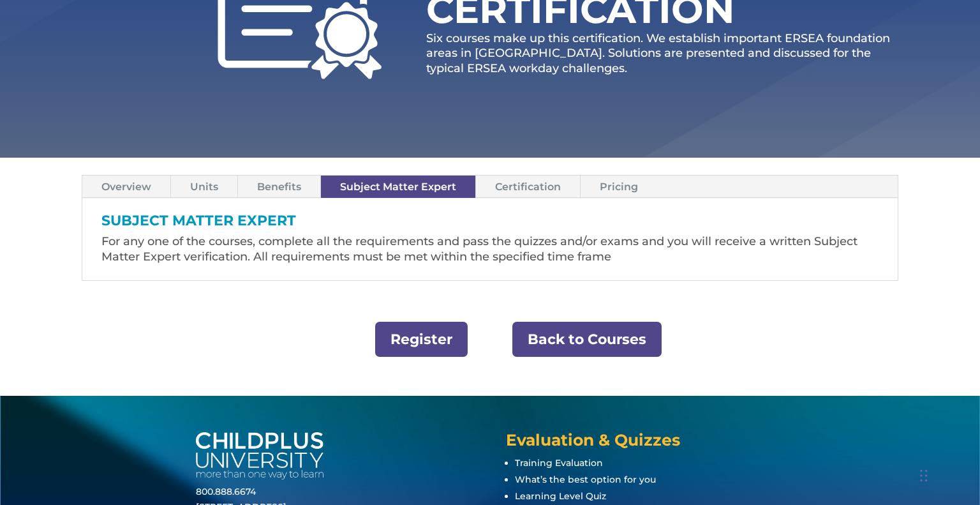  Describe the element at coordinates (559, 463) in the screenshot. I see `a: Training Evaluation` at that location.